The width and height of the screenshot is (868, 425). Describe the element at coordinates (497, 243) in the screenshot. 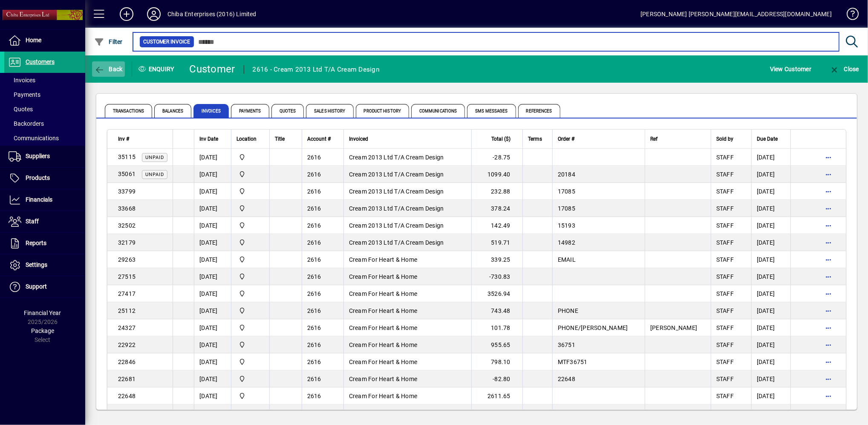

I see `td: 519.71` at that location.